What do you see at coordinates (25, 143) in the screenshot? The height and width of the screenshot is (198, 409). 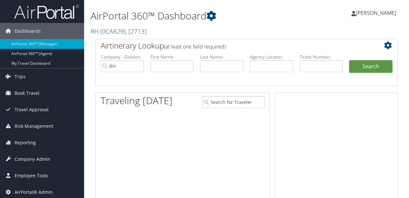 I see `span: Reporting` at bounding box center [25, 143].